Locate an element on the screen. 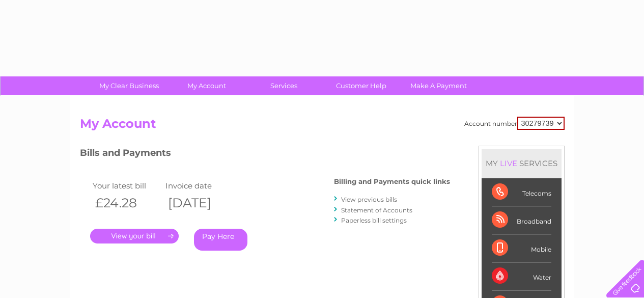 Image resolution: width=644 pixels, height=298 pixels. td: Invoice date is located at coordinates (200, 185).